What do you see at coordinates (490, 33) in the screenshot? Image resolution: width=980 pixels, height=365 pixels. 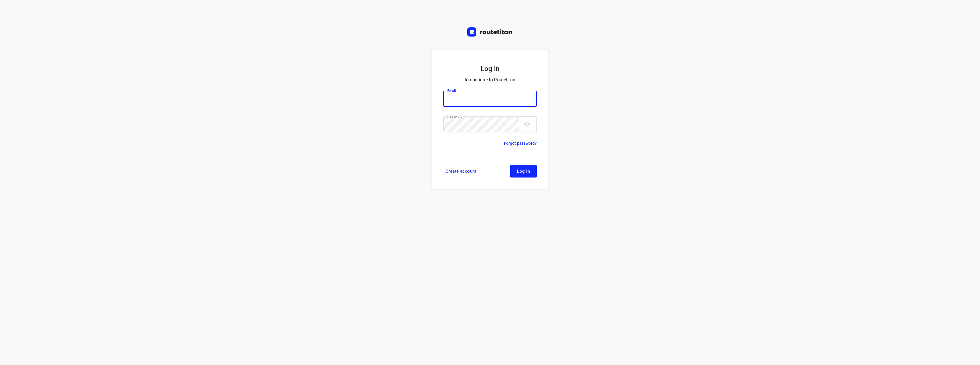 I see `a: Routetitan` at bounding box center [490, 33].